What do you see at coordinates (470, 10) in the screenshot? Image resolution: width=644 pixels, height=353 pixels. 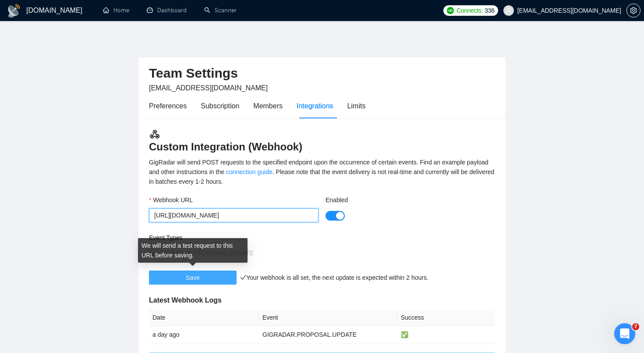 I see `span: Connects:` at bounding box center [470, 10].